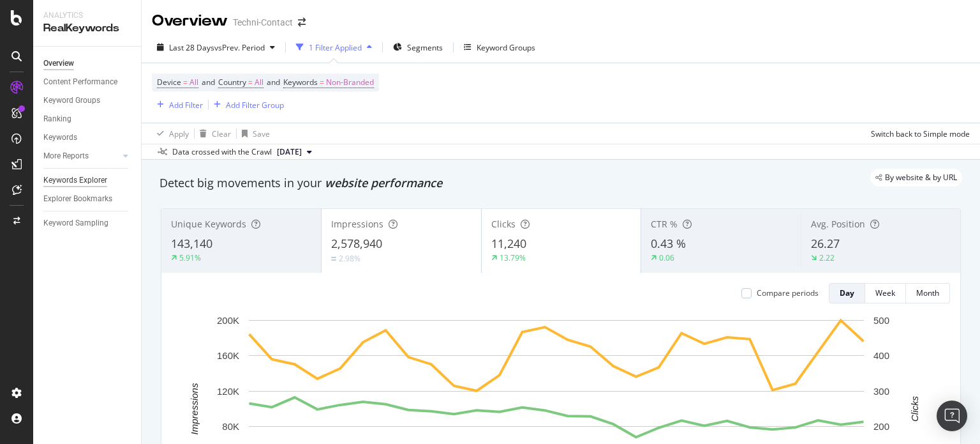 The width and height of the screenshot is (980, 444). What do you see at coordinates (827, 257) in the screenshot?
I see `div: 2.22` at bounding box center [827, 257].